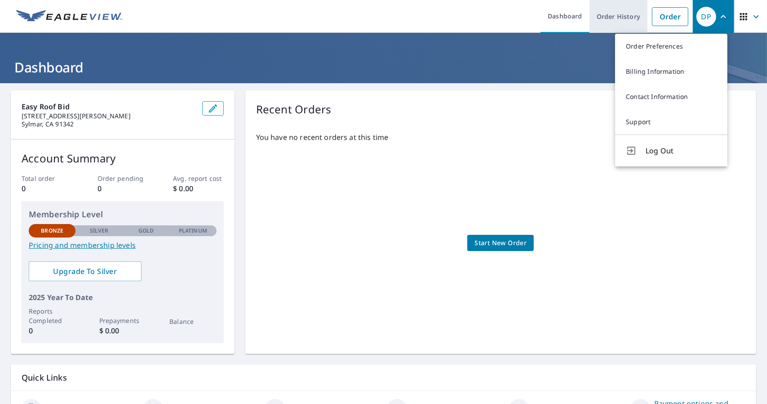 The image size is (767, 404). What do you see at coordinates (85, 271) in the screenshot?
I see `span: Upgrade To Silver` at bounding box center [85, 271].